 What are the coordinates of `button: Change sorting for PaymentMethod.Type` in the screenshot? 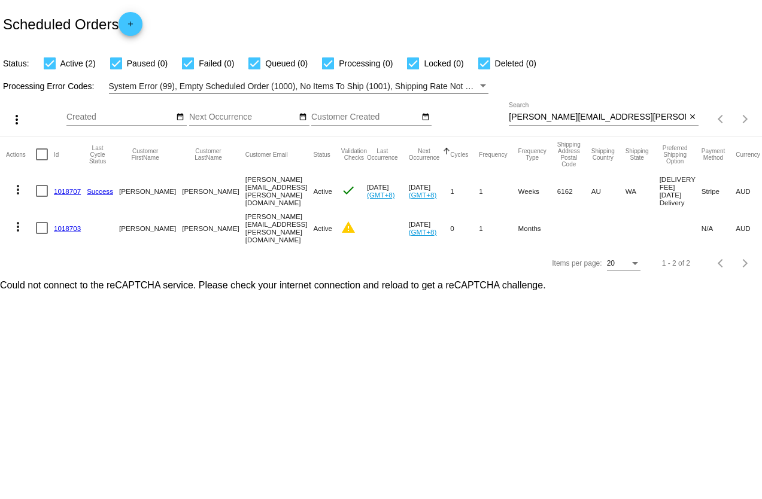 It's located at (713, 154).